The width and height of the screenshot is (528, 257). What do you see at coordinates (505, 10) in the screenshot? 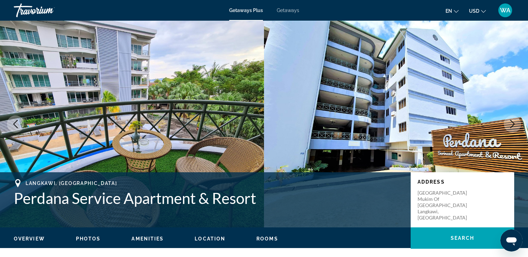
I see `span: WA` at bounding box center [505, 10].